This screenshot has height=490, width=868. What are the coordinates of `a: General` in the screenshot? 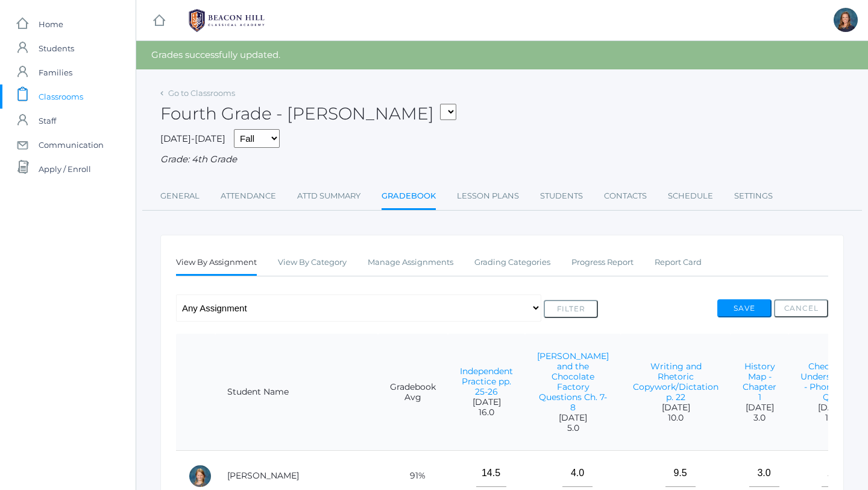 It's located at (180, 196).